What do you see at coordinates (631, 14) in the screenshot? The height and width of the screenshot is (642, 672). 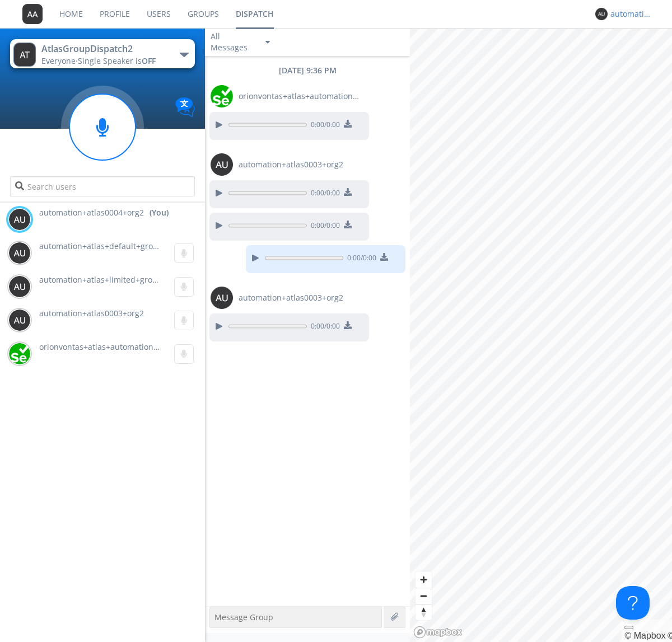 I see `div: automation+atlas0004+org2` at bounding box center [631, 14].